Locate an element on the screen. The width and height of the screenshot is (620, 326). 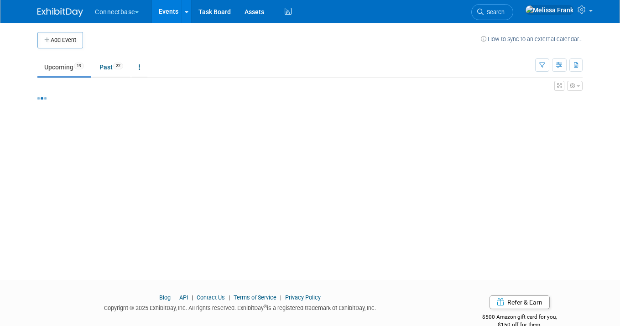
a: Blog is located at coordinates (165, 297).